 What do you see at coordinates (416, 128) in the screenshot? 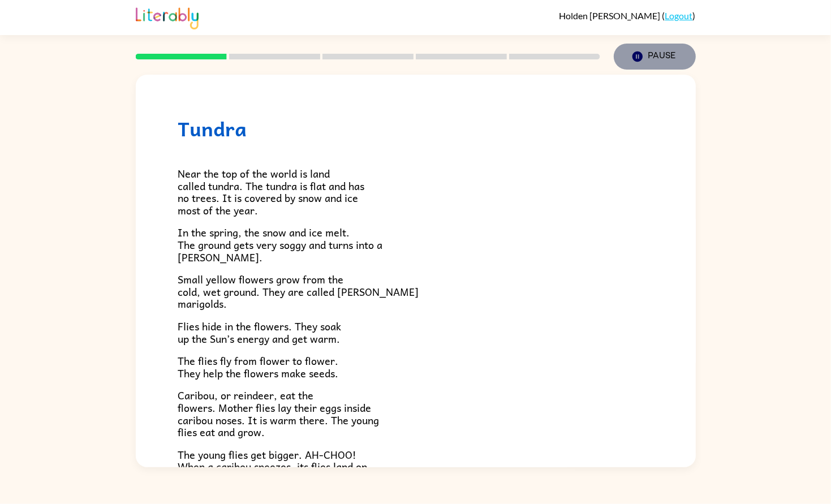
I see `h1: Tundra` at bounding box center [416, 128].